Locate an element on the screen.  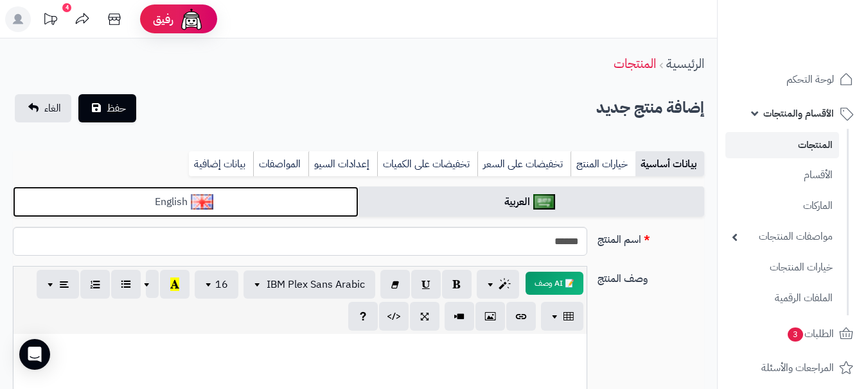
a: الرئيسية is located at coordinates (684, 63).